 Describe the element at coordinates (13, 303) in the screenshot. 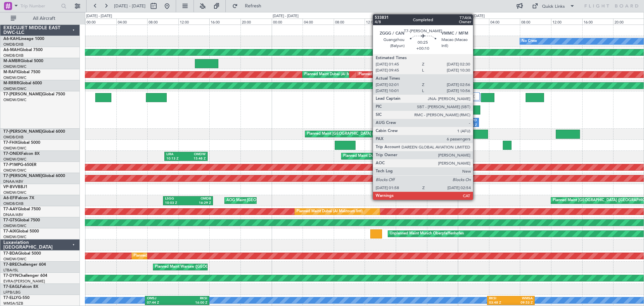

I see `a: WMSA/SZB` at that location.